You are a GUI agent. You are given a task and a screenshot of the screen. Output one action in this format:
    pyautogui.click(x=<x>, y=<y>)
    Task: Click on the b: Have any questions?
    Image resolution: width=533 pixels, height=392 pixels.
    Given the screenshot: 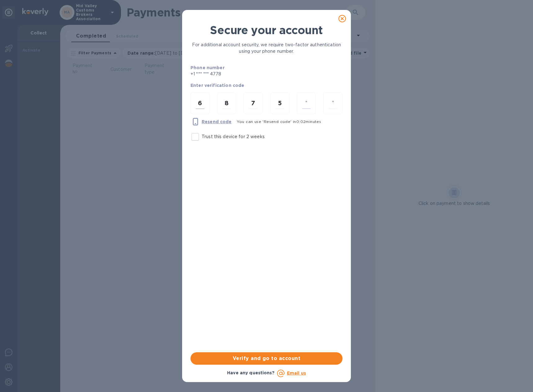 What is the action you would take?
    pyautogui.click(x=251, y=373)
    